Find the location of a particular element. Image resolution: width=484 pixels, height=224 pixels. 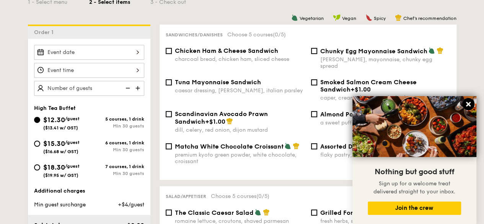

img: icon-vegan.f8ff3823.svg is located at coordinates (337, 18).